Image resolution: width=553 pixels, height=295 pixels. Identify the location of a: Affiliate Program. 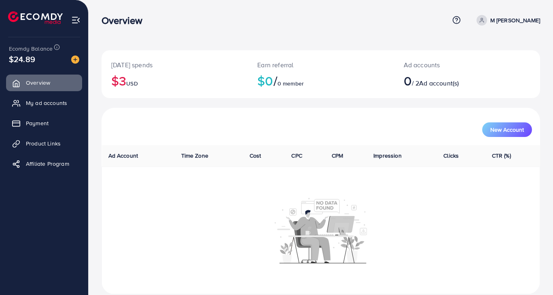
(44, 163).